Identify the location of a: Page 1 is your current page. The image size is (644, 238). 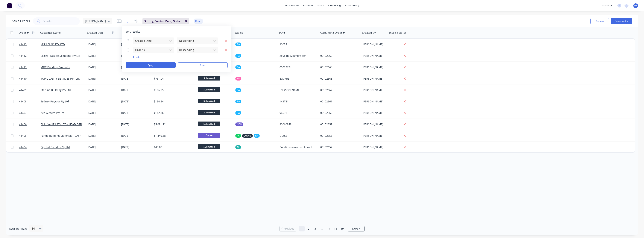
(302, 228).